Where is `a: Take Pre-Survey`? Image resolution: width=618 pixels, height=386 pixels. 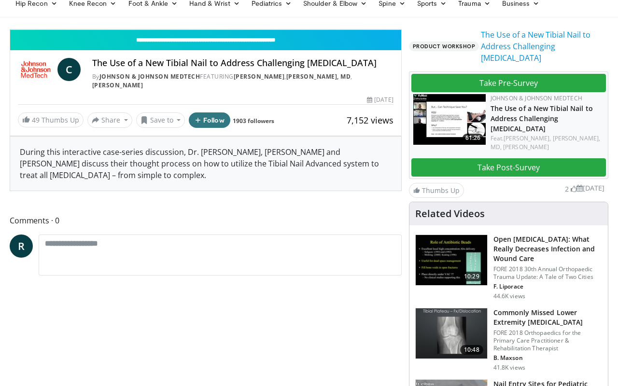 a: Take Pre-Survey is located at coordinates (508, 83).